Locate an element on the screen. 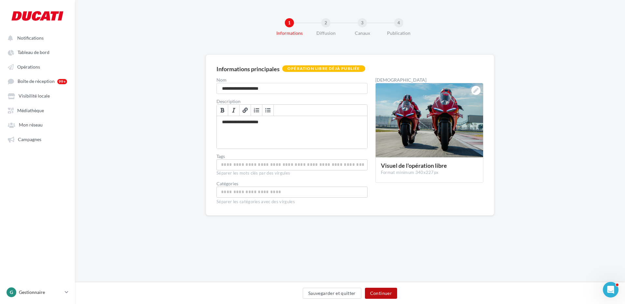 This screenshot has height=304, width=625. span: Mon réseau is located at coordinates (31, 125).